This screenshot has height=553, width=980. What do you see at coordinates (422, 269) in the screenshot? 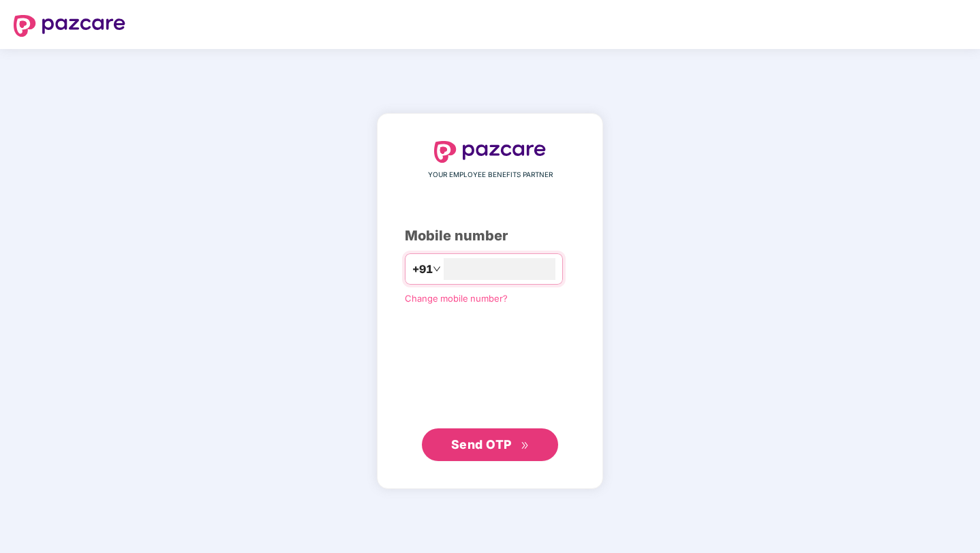
I see `span: +91` at bounding box center [422, 269].